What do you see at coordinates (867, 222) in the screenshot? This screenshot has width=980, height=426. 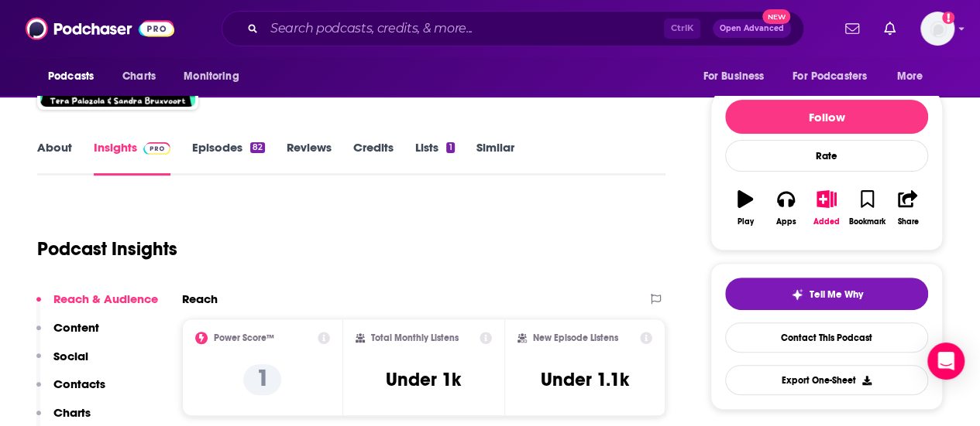 I see `div: Bookmark` at bounding box center [867, 222].